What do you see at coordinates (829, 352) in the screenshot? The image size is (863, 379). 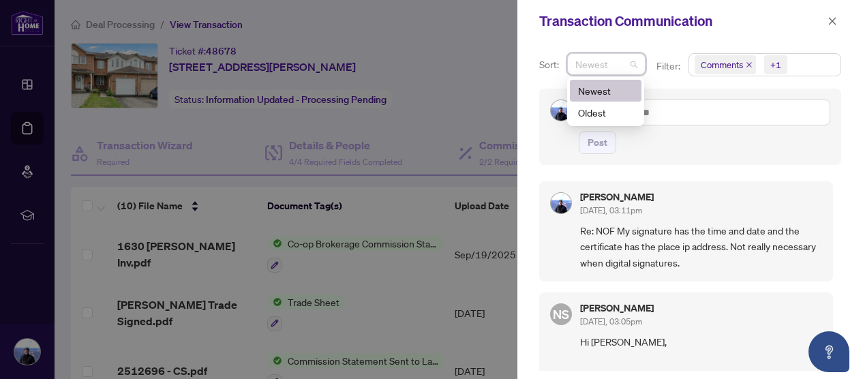 I see `button: Open asap` at bounding box center [829, 352].